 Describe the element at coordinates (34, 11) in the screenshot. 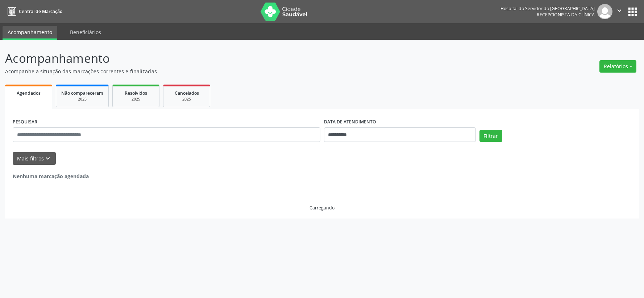

I see `a: Central de Marcação` at that location.